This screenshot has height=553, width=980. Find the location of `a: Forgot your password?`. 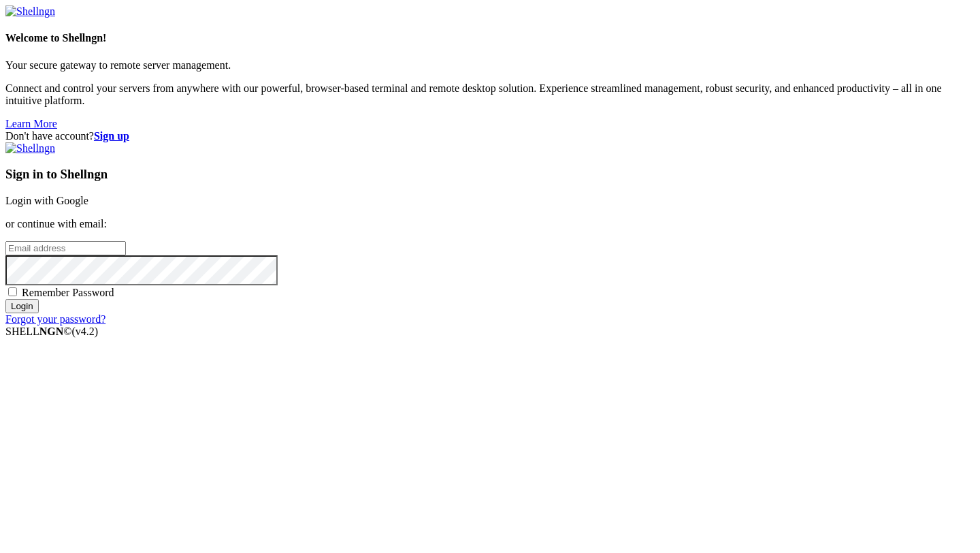

a: Forgot your password? is located at coordinates (55, 319).